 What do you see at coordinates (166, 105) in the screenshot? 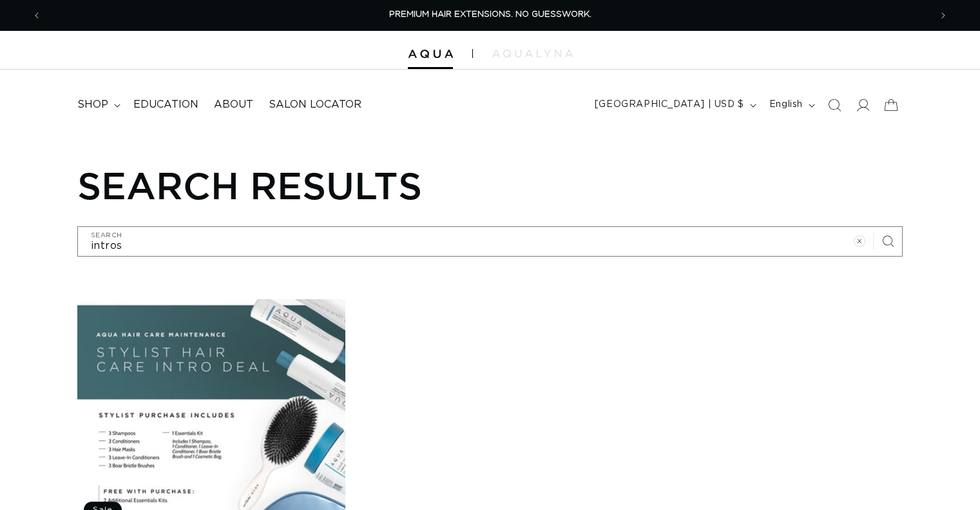
I see `a: Education` at bounding box center [166, 105].